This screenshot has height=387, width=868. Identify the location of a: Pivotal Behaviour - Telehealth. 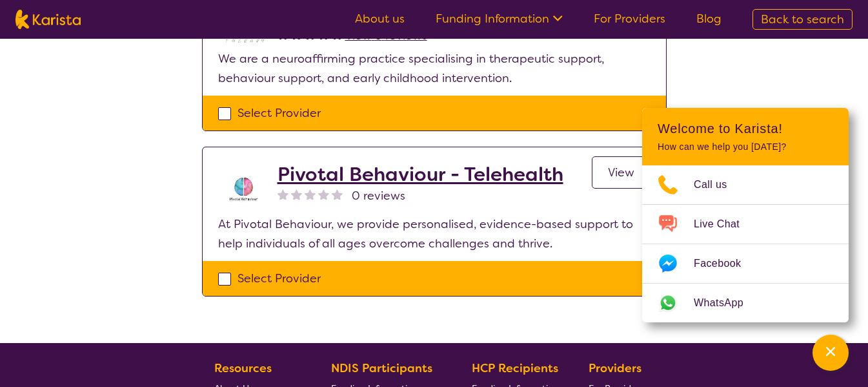
(420, 174).